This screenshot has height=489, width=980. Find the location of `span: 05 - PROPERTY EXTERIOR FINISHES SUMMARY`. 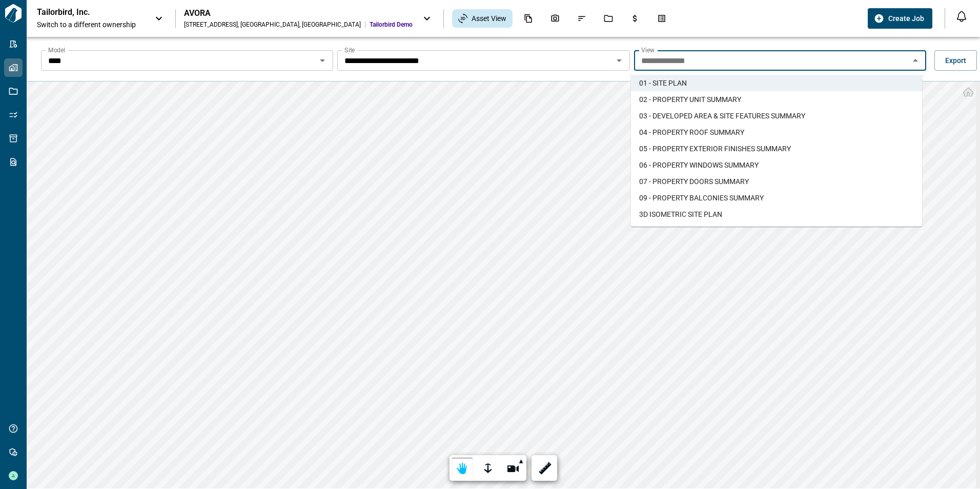

span: 05 - PROPERTY EXTERIOR FINISHES SUMMARY is located at coordinates (715, 149).